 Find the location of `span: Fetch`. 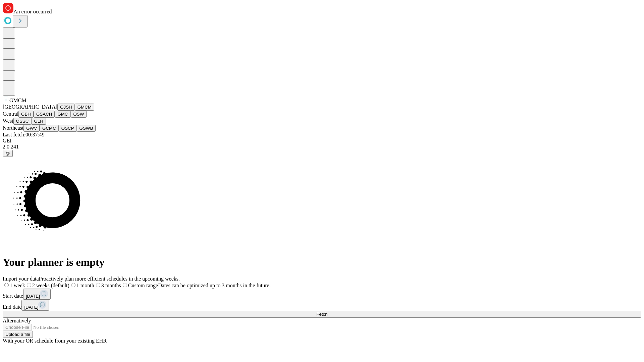

span: Fetch is located at coordinates (321, 314).